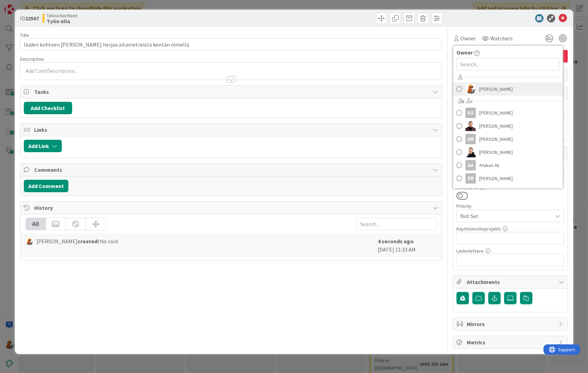 Image resolution: width=588 pixels, height=373 pixels. Describe the element at coordinates (25, 35) in the screenshot. I see `label: Title` at that location.